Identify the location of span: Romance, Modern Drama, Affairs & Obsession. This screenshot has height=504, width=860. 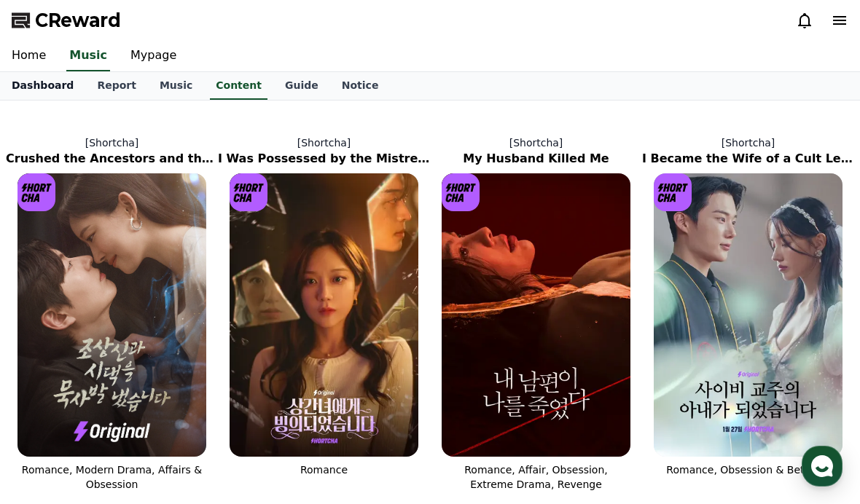
(112, 477).